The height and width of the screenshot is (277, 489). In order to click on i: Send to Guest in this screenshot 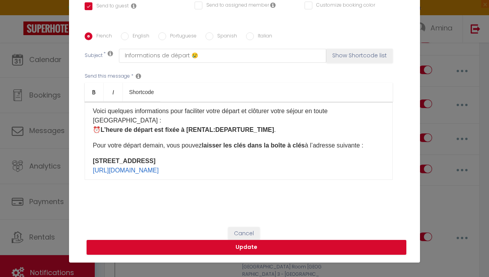, I will do `click(134, 6)`.